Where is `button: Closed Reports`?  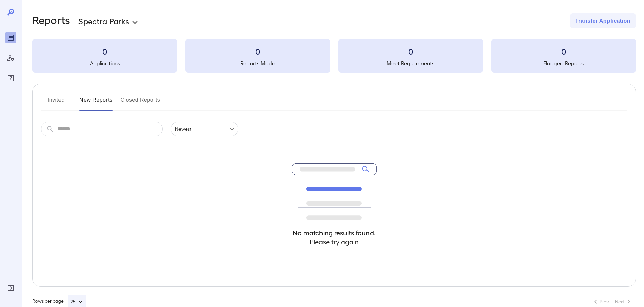 button: Closed Reports is located at coordinates (140, 103).